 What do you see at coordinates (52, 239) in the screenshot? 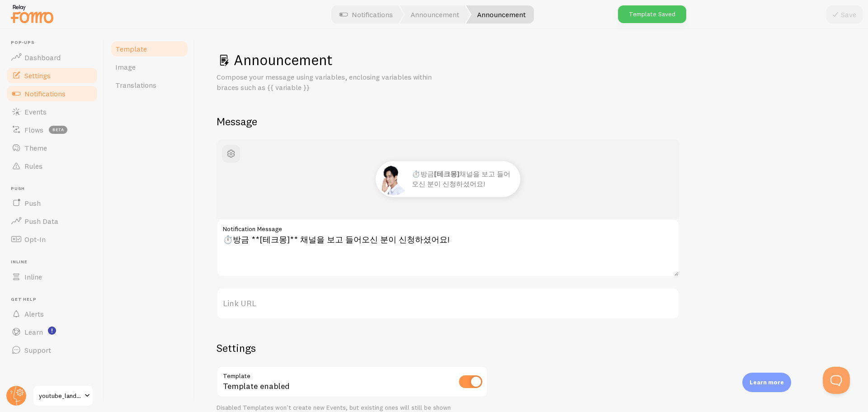
I see `a: Opt-In` at bounding box center [52, 239].